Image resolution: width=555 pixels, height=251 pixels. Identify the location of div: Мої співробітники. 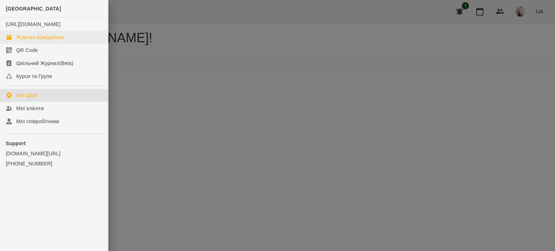
(38, 121).